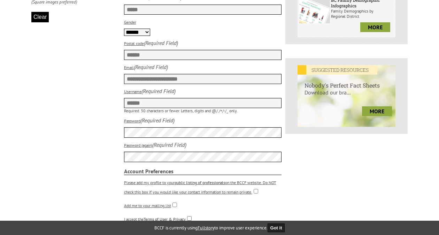 The image size is (439, 235). Describe the element at coordinates (132, 121) in the screenshot. I see `label: Password` at that location.